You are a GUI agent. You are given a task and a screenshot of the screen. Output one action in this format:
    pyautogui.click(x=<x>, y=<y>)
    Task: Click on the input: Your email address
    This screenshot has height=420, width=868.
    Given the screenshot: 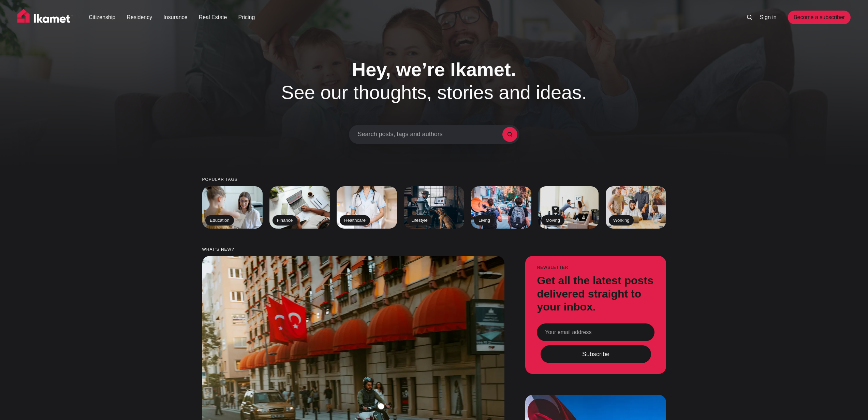 What is the action you would take?
    pyautogui.click(x=596, y=332)
    